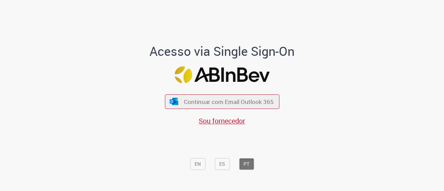  I want to click on span: Sou fornecedor, so click(222, 121).